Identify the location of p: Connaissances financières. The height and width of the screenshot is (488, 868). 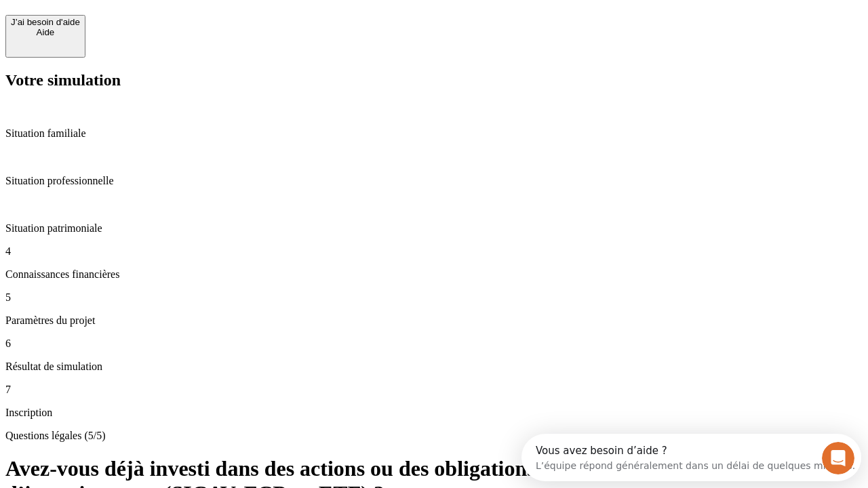
(434, 274).